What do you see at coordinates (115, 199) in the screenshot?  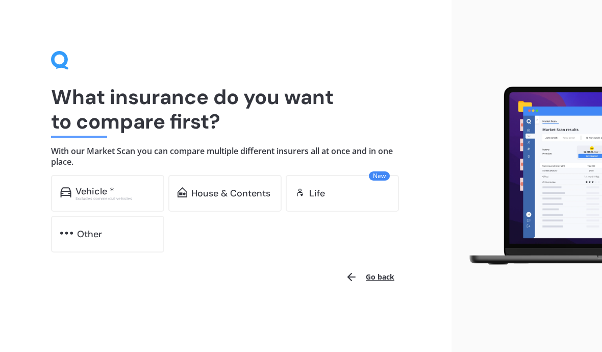 I see `div: Excludes commercial vehicles` at bounding box center [115, 199].